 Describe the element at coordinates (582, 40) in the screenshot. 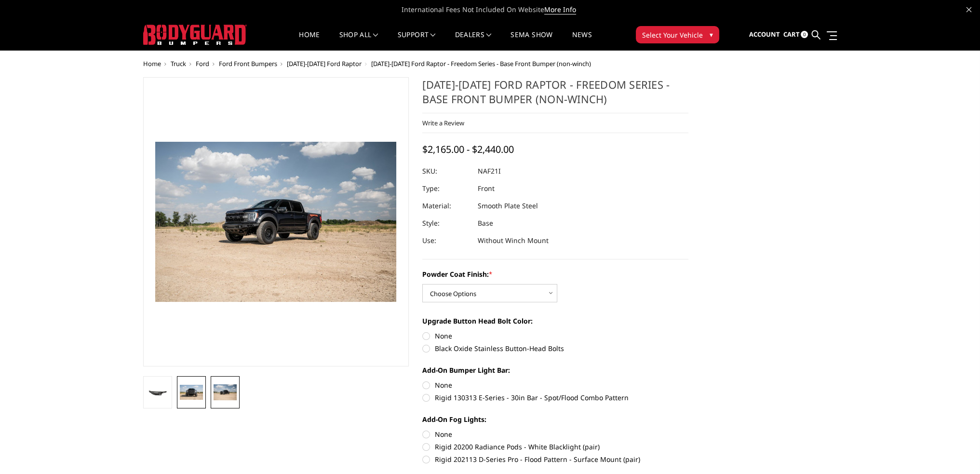

I see `a: News` at that location.